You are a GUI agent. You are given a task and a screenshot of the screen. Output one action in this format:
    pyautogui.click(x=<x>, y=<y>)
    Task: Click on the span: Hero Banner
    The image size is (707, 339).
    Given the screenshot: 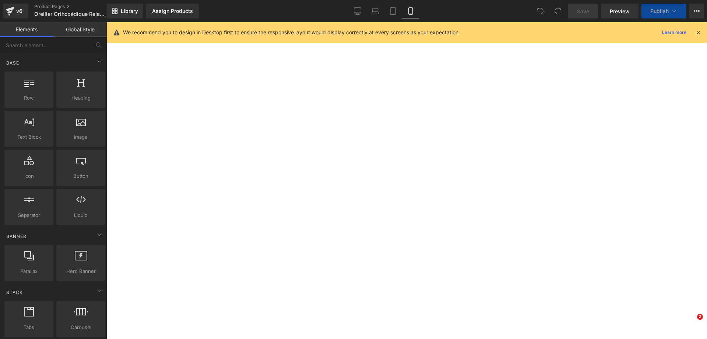 What is the action you would take?
    pyautogui.click(x=81, y=271)
    